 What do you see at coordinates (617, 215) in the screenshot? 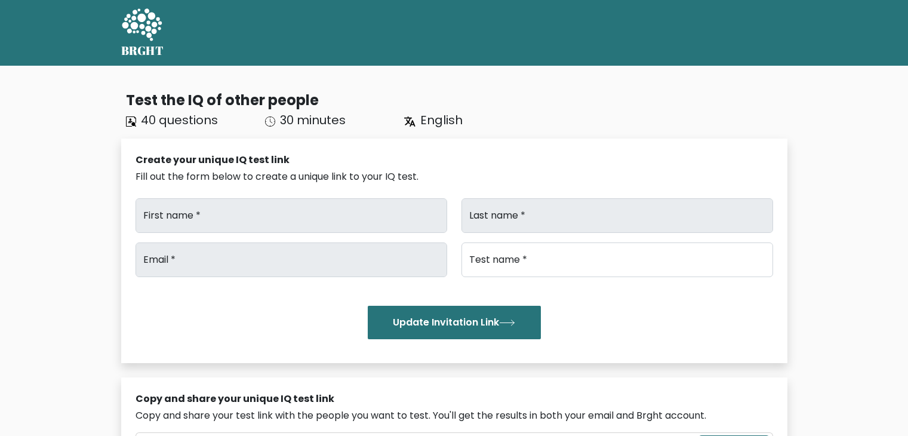
I see `input: Last name` at bounding box center [617, 215].